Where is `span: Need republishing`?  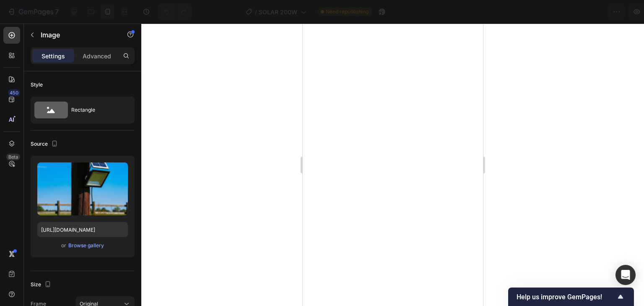 span: Need republishing is located at coordinates (347, 11).